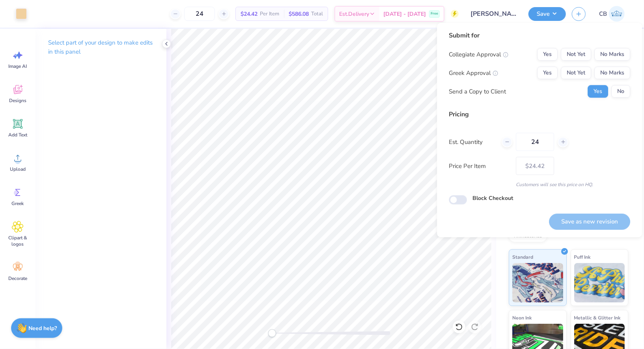  I want to click on strong: Need help?, so click(43, 328).